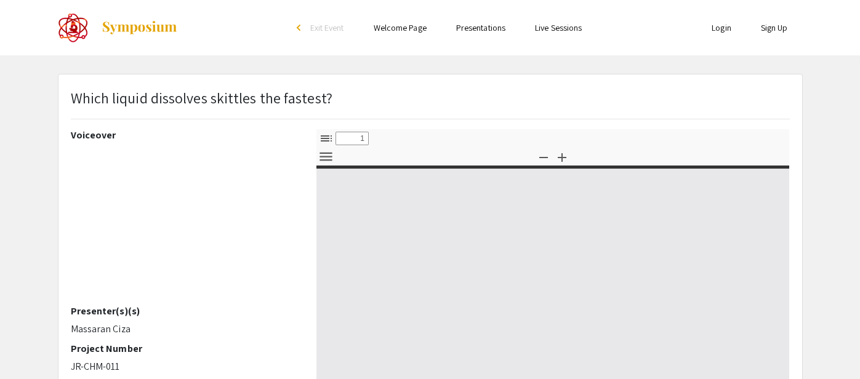 This screenshot has width=860, height=379. I want to click on h2: Project Number, so click(184, 349).